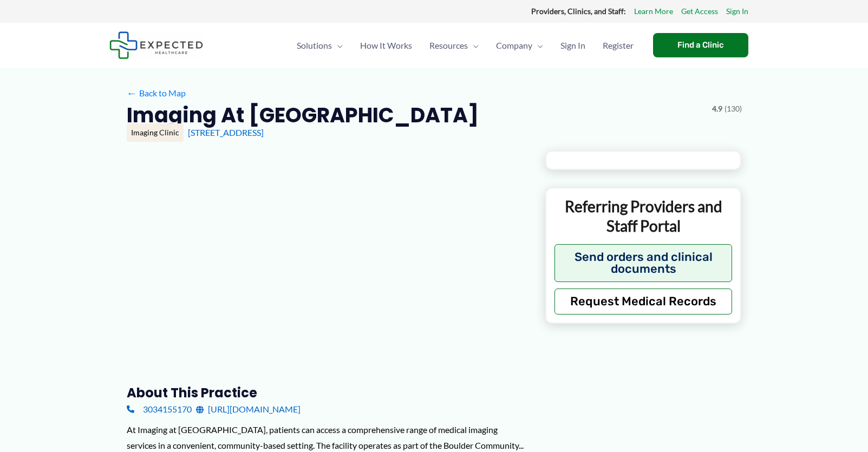  What do you see at coordinates (700, 45) in the screenshot?
I see `a: Find a Clinic` at bounding box center [700, 45].